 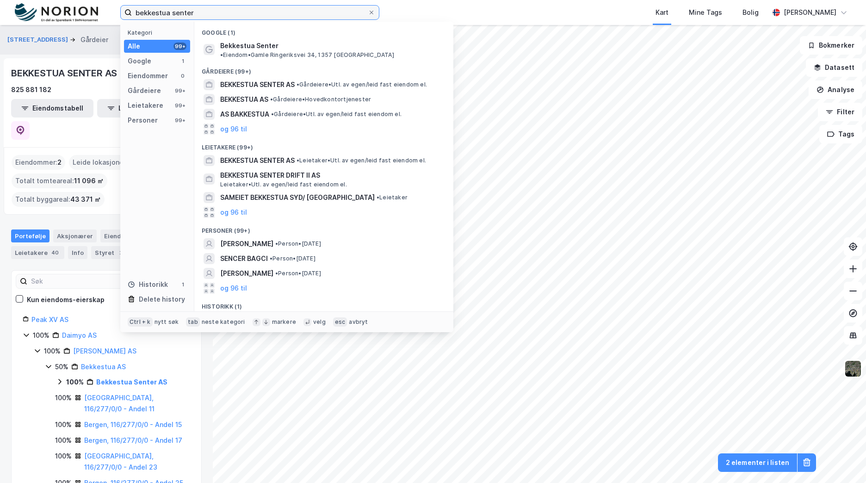 I want to click on span: 43 371 ㎡, so click(x=86, y=199).